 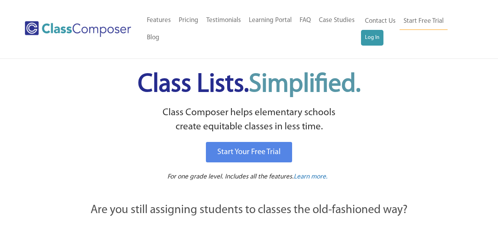 I want to click on img: Class Composer, so click(x=78, y=29).